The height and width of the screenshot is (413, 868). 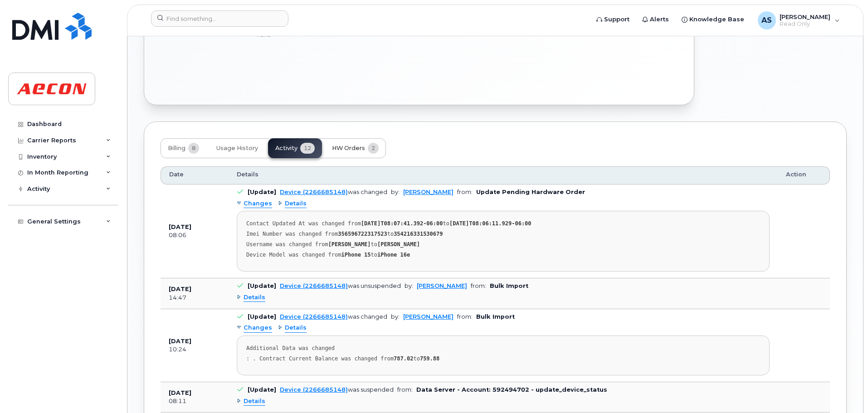 I want to click on div: was unsuspended, so click(x=340, y=285).